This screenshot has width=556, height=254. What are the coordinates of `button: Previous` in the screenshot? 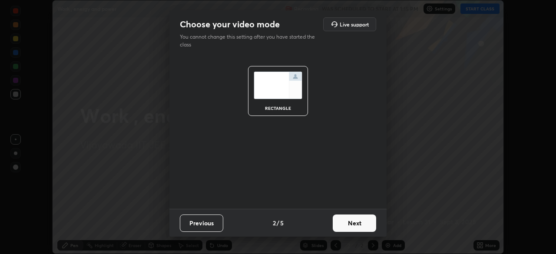 It's located at (202, 223).